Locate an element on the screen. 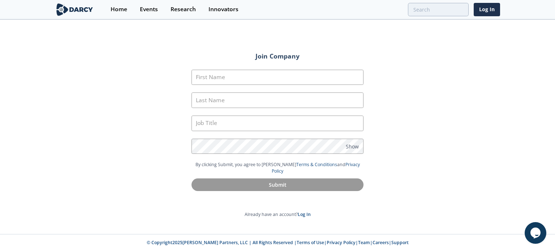 The height and width of the screenshot is (251, 555). input: First Name is located at coordinates (278, 77).